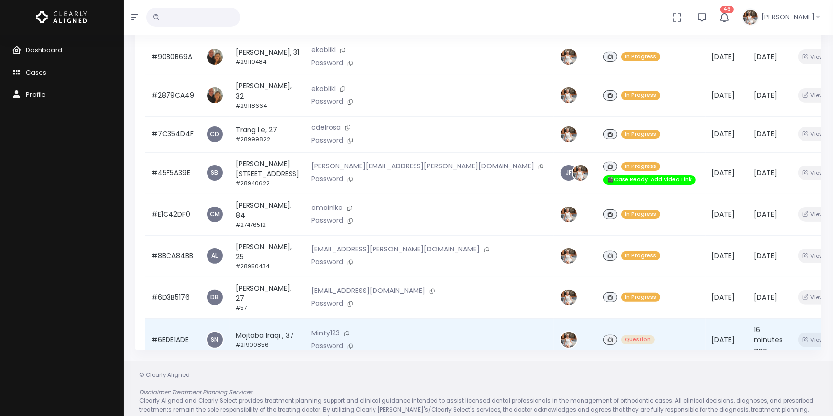 The width and height of the screenshot is (833, 416). What do you see at coordinates (241, 308) in the screenshot?
I see `small: #57` at bounding box center [241, 308].